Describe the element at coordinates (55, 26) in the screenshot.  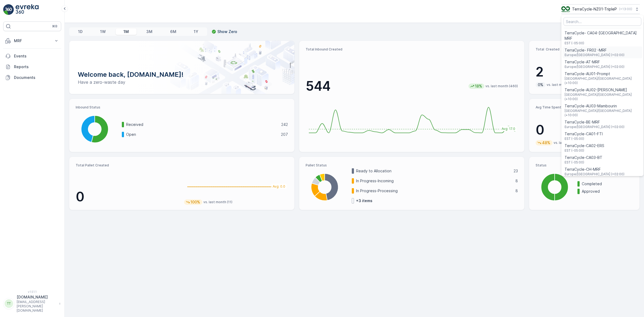
I see `p: ⌘B` at that location.